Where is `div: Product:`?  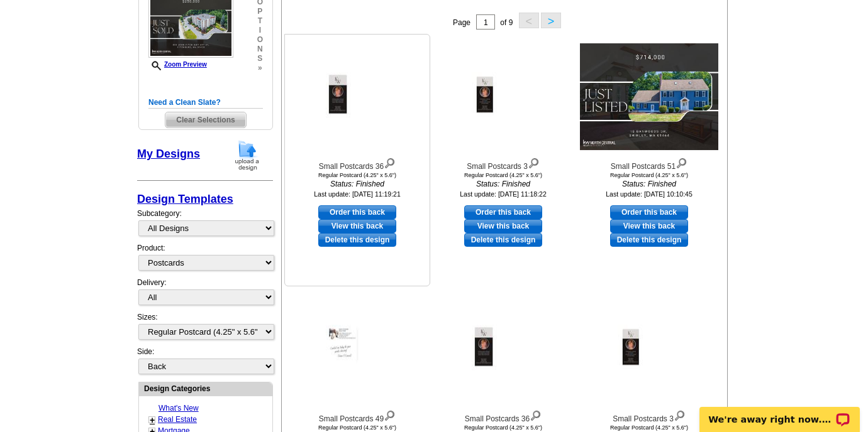 div: Product: is located at coordinates (205, 259).